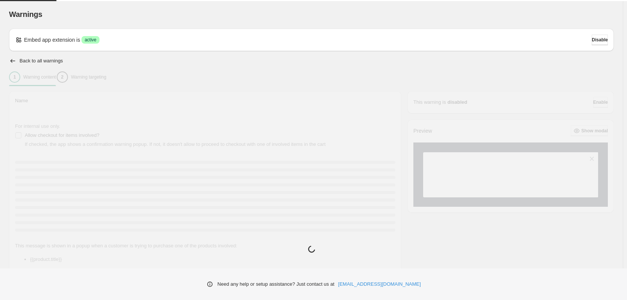 Image resolution: width=627 pixels, height=300 pixels. Describe the element at coordinates (52, 40) in the screenshot. I see `p: Embed app extension is` at that location.